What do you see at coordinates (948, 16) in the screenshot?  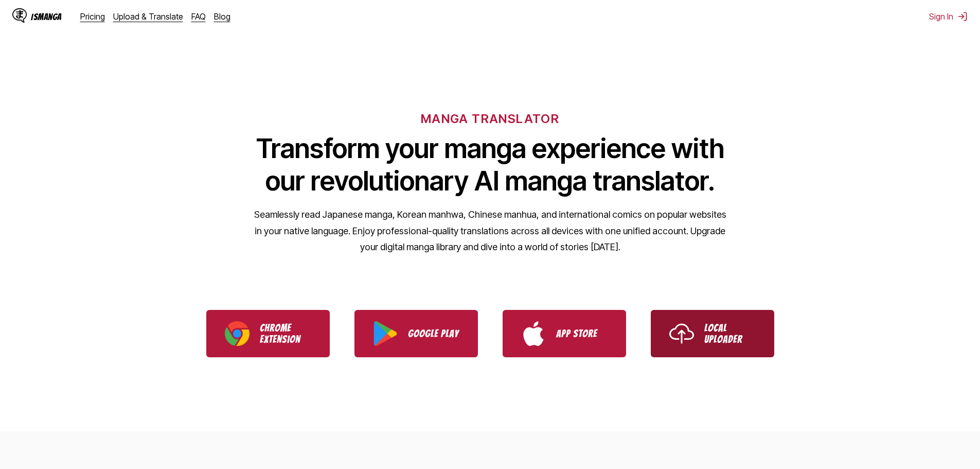 I see `button: Sign In` at bounding box center [948, 16].